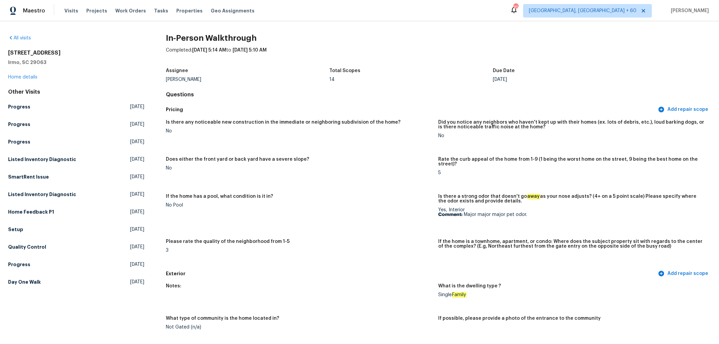  What do you see at coordinates (283, 122) in the screenshot?
I see `h5: Is there any noticeable new construction in the immediate or neighboring subdivision of the home?` at bounding box center [283, 122].